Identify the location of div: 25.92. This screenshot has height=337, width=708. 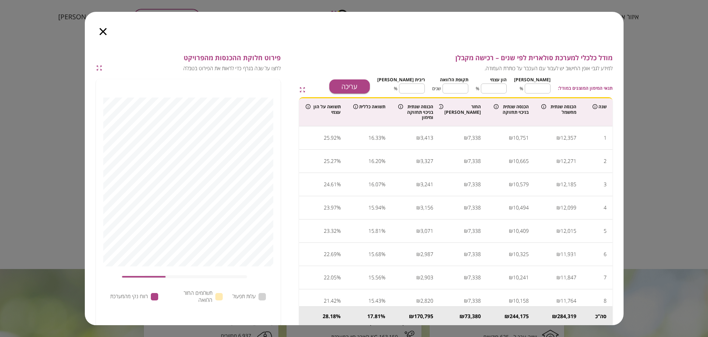
(330, 138).